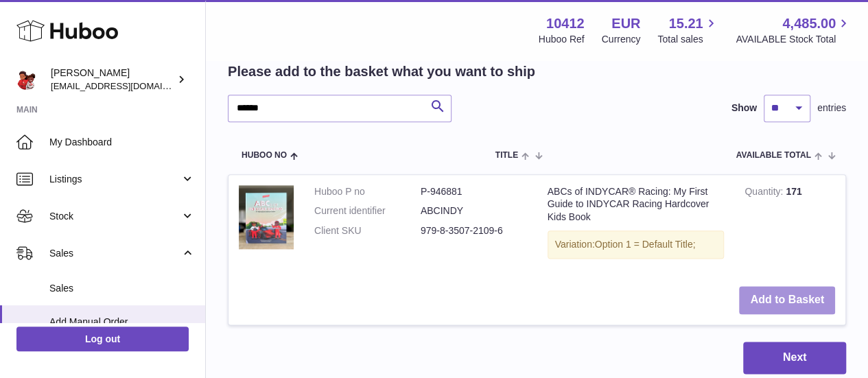 The image size is (868, 378). What do you see at coordinates (367, 191) in the screenshot?
I see `dt: Huboo P no` at bounding box center [367, 191].